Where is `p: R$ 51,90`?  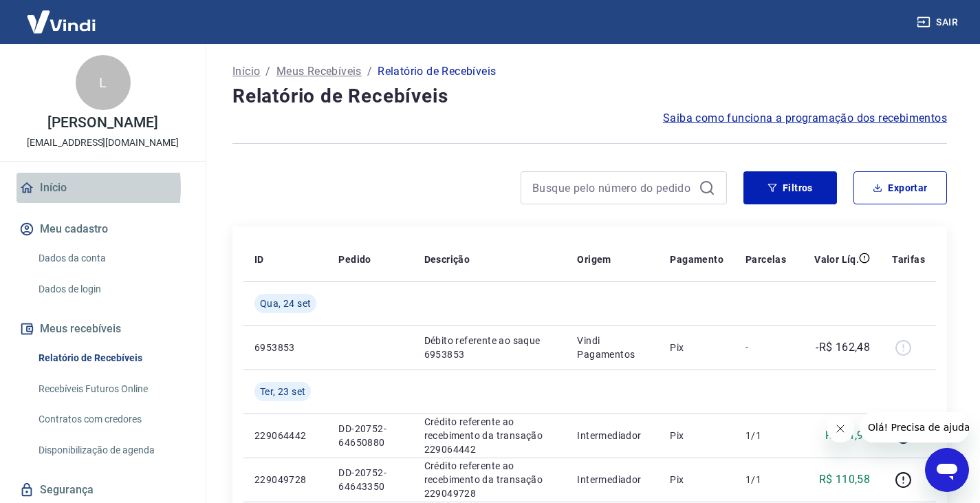
p: R$ 51,90 is located at coordinates (847, 435).